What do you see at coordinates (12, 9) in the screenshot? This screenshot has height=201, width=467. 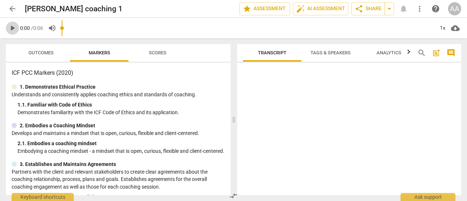 I see `span: arrow_back` at bounding box center [12, 9].